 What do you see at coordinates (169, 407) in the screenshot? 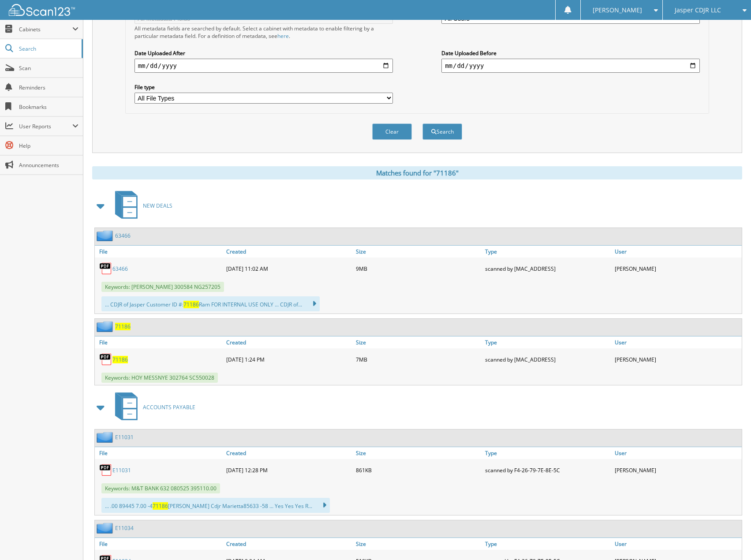
I see `span: ACCOUNTS PAYABLE` at bounding box center [169, 407].